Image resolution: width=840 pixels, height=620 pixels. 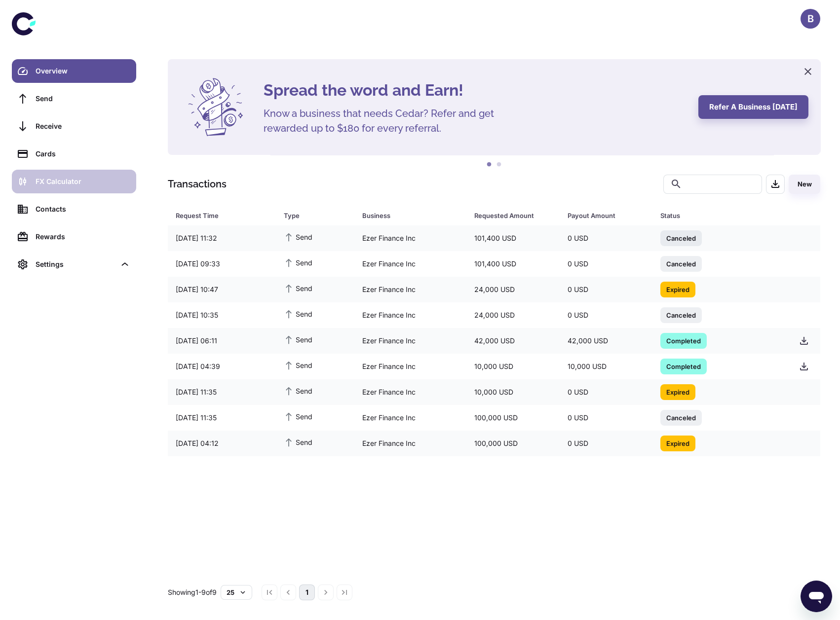 What do you see at coordinates (805, 184) in the screenshot?
I see `button: New` at bounding box center [805, 184].